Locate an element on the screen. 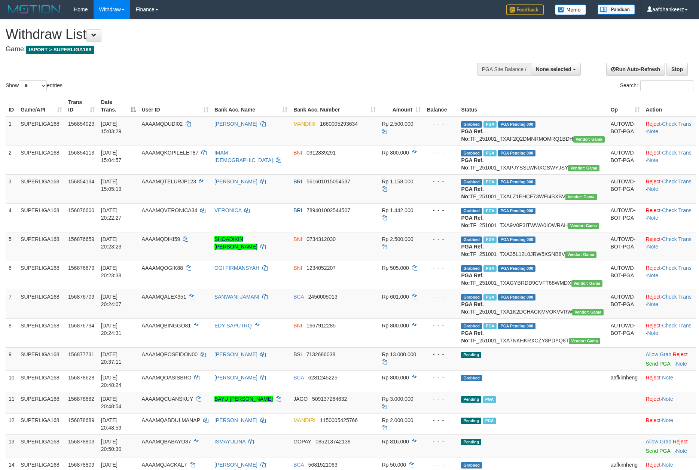 This screenshot has width=699, height=470. img: MOTION_logo.png is located at coordinates (34, 9).